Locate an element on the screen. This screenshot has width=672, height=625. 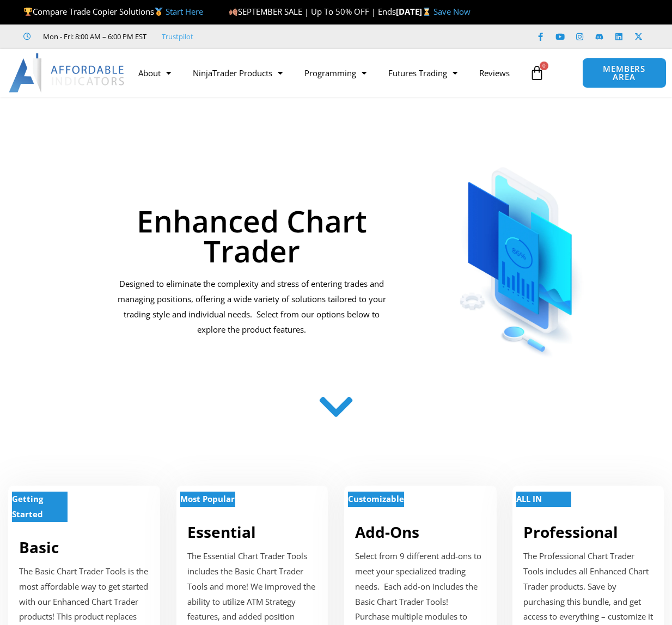
a: Futures Trading is located at coordinates (422, 73).